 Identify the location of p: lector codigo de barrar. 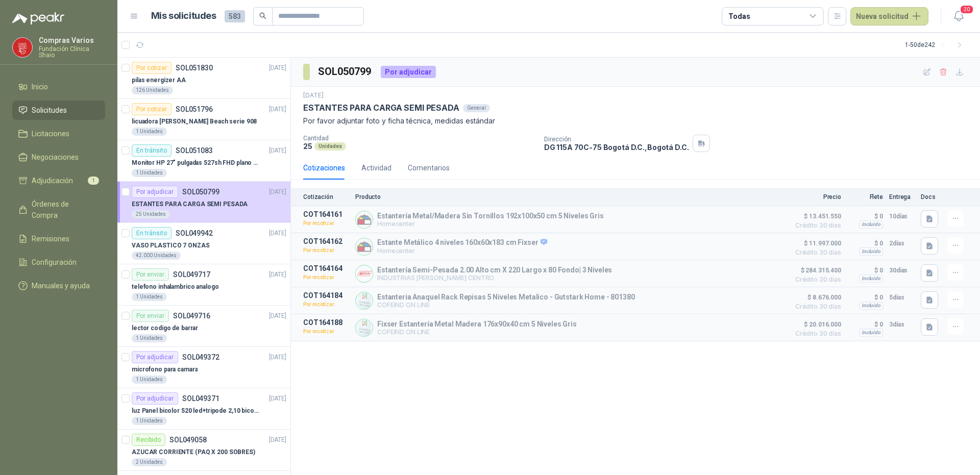
(165, 328).